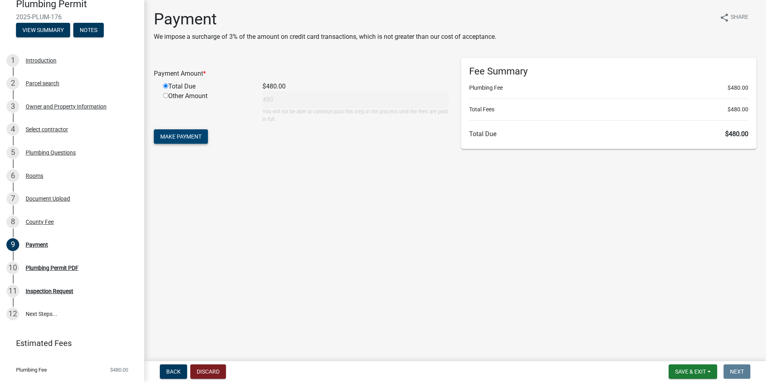 Image resolution: width=766 pixels, height=382 pixels. I want to click on a: Estimated Fees, so click(69, 343).